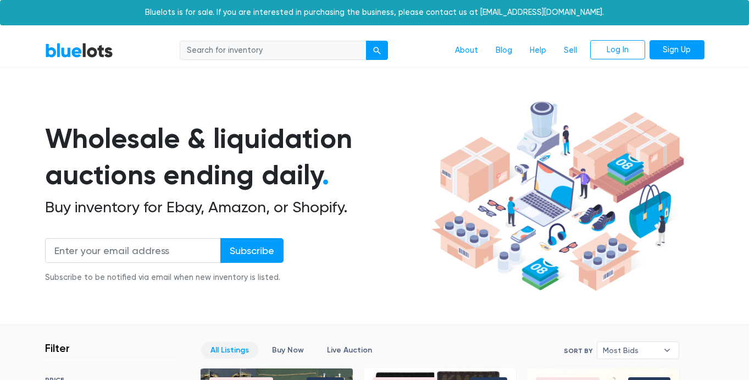 The width and height of the screenshot is (749, 380). Describe the element at coordinates (57, 348) in the screenshot. I see `h3: Filter` at that location.